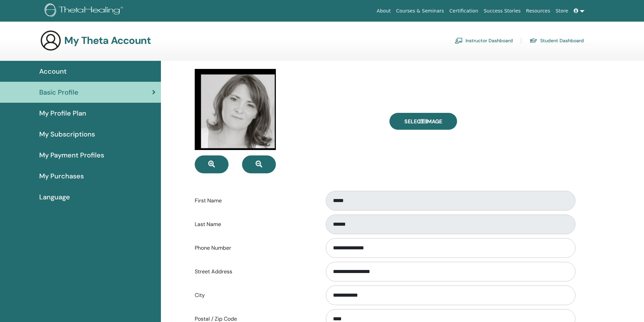 The width and height of the screenshot is (644, 322). What do you see at coordinates (423, 121) in the screenshot?
I see `input: Select Image` at bounding box center [423, 121].